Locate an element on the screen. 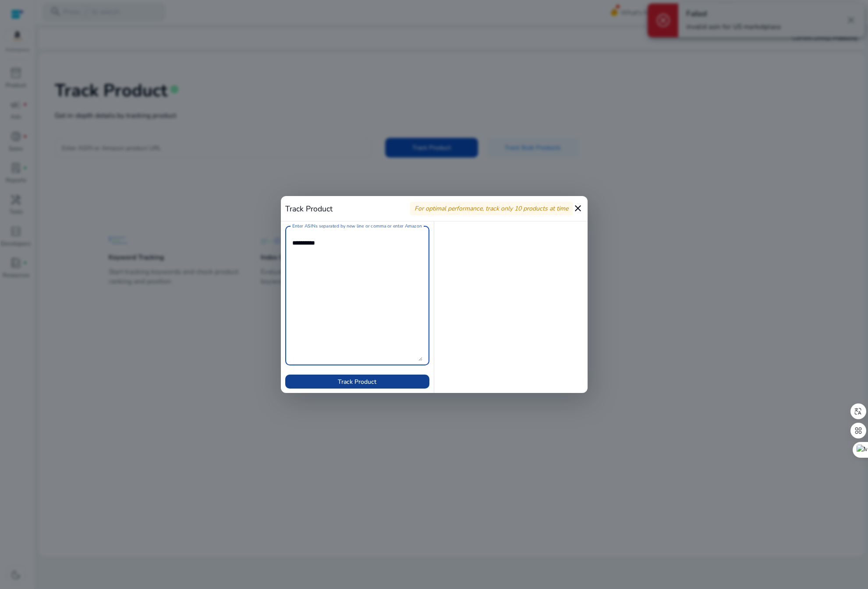 Image resolution: width=868 pixels, height=589 pixels. mat-icon: close is located at coordinates (578, 208).